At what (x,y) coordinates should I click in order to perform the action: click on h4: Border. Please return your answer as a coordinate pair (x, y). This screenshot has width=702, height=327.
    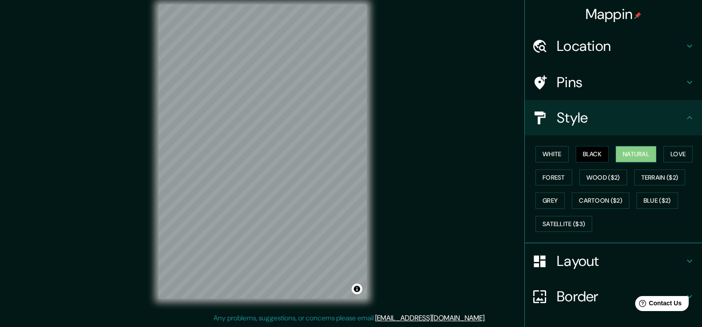
    Looking at the image, I should click on (620, 297).